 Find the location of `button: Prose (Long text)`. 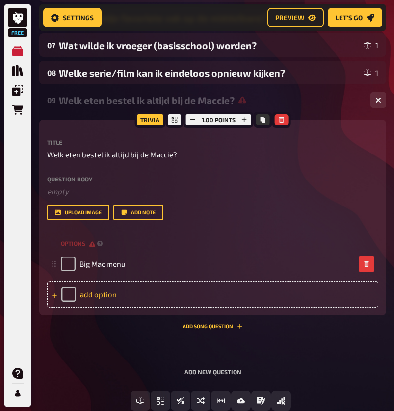

button: Prose (Long text) is located at coordinates (261, 401).